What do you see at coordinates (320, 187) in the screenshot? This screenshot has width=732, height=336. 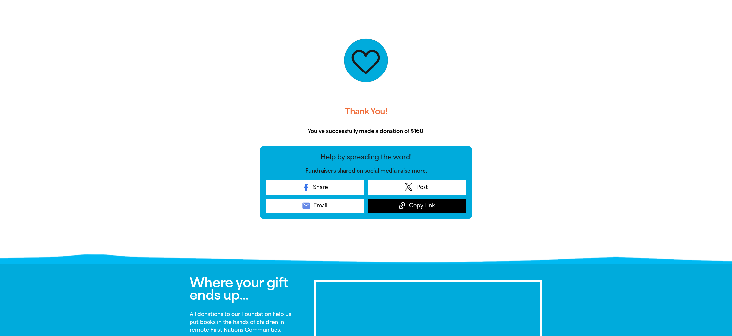 I see `span: Share` at bounding box center [320, 187].